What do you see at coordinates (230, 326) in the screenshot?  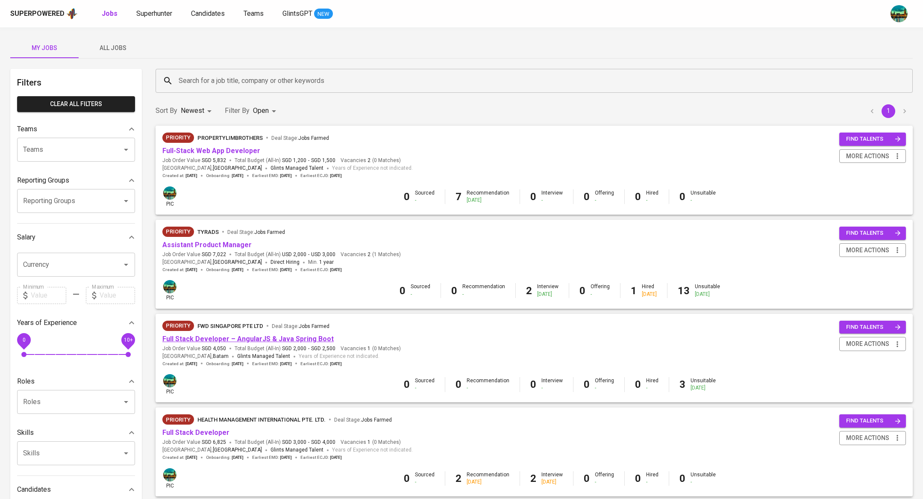 I see `span: FWD Singapore Pte Ltd` at bounding box center [230, 326].